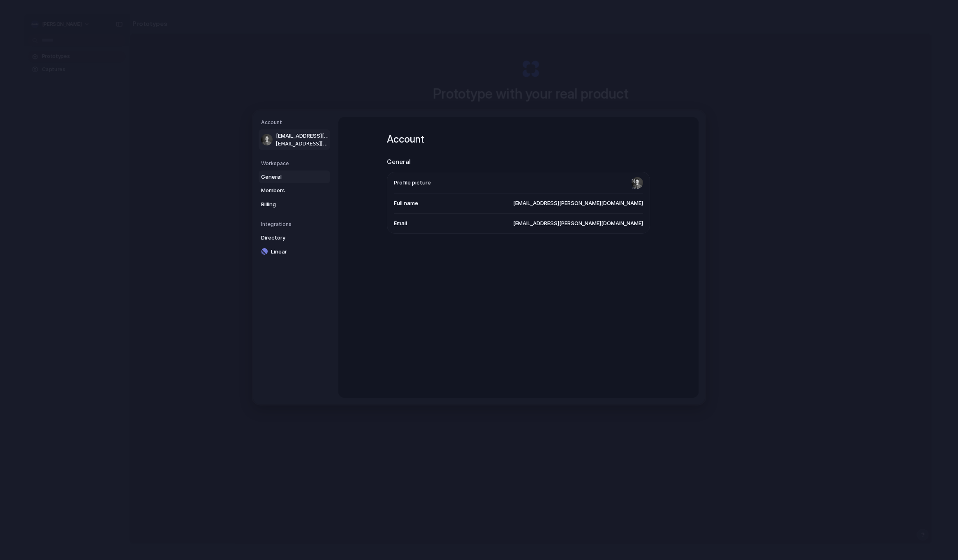  What do you see at coordinates (413, 183) in the screenshot?
I see `span: Profile picture` at bounding box center [413, 183].